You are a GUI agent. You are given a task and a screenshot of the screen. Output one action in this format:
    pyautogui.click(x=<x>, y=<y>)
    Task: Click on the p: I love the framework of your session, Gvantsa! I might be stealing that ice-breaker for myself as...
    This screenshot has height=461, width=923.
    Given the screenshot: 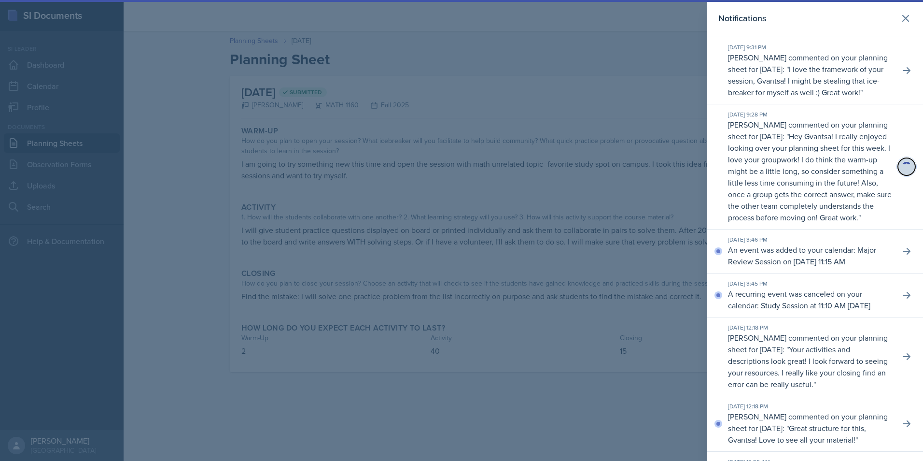 What is the action you would take?
    pyautogui.click(x=806, y=81)
    